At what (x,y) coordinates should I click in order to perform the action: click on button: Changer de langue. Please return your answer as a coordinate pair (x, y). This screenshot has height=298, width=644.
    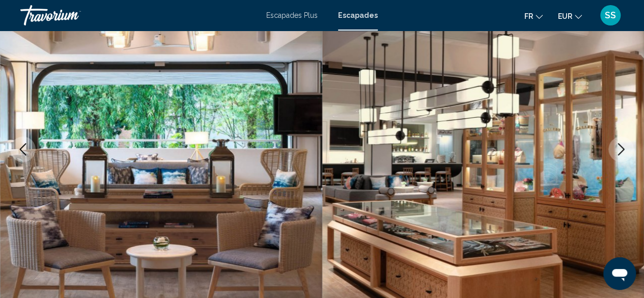
    Looking at the image, I should click on (534, 16).